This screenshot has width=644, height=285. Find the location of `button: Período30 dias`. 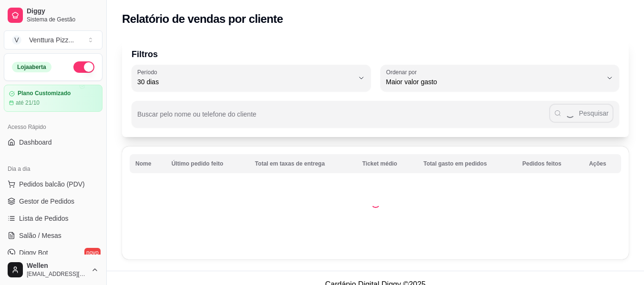

button: Período30 dias is located at coordinates (252, 78).